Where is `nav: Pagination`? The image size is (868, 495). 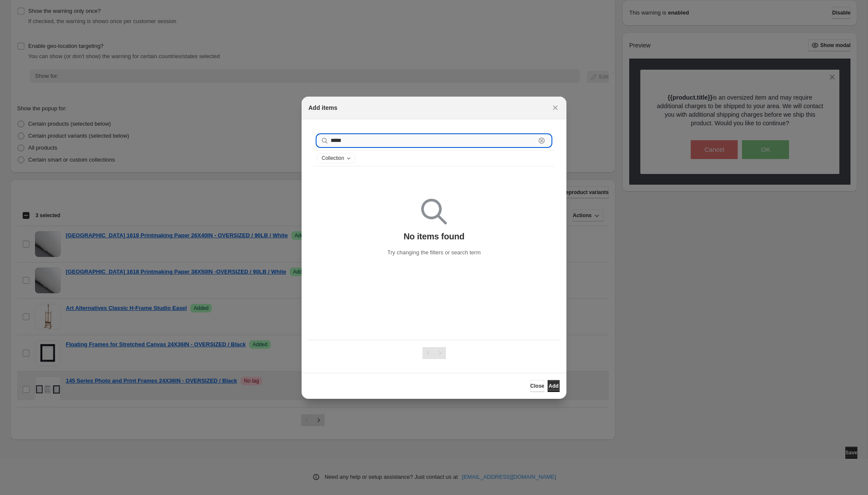 nav: Pagination is located at coordinates (434, 353).